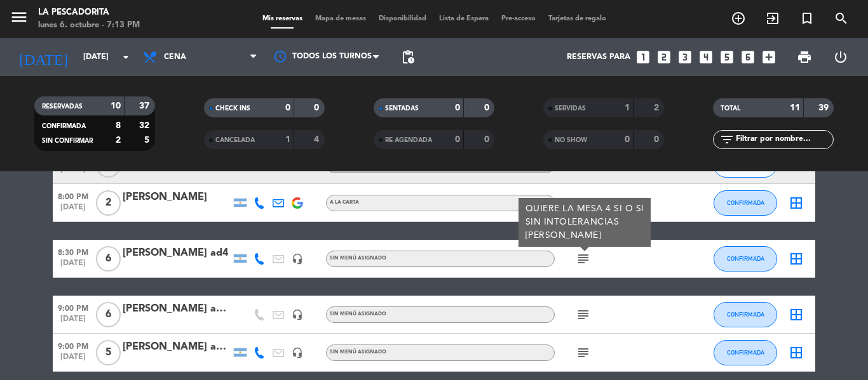 This screenshot has height=380, width=868. I want to click on i: looks_6, so click(748, 57).